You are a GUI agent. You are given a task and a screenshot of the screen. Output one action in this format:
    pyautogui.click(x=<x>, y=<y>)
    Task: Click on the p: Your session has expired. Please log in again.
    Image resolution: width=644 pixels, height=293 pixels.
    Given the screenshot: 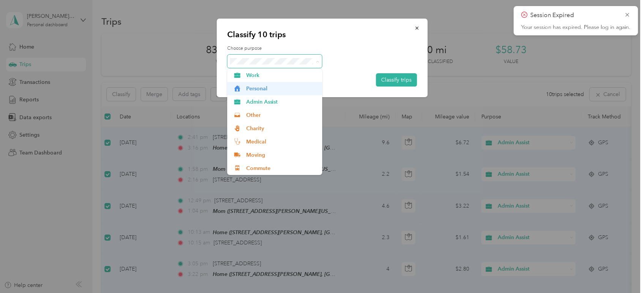 What is the action you would take?
    pyautogui.click(x=576, y=27)
    